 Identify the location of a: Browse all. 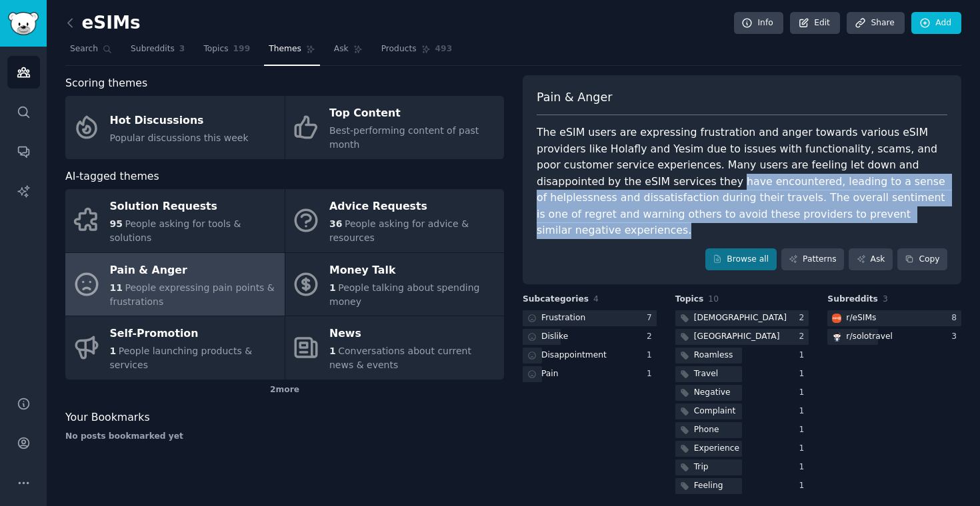
(741, 260).